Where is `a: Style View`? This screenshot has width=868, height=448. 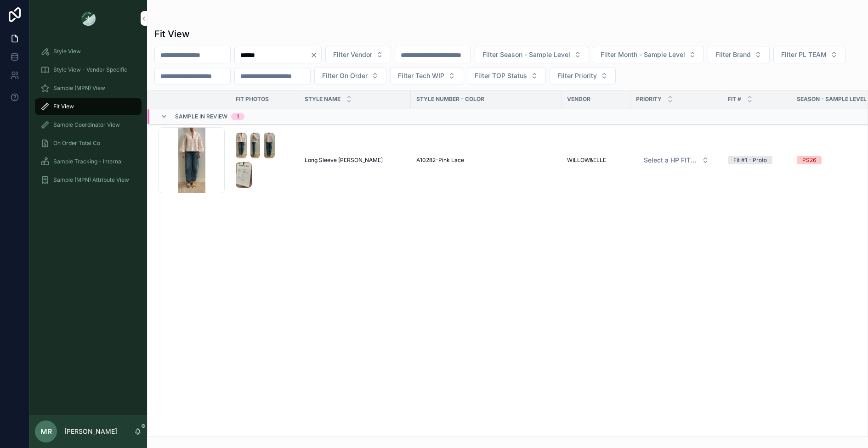
a: Style View is located at coordinates (88, 51).